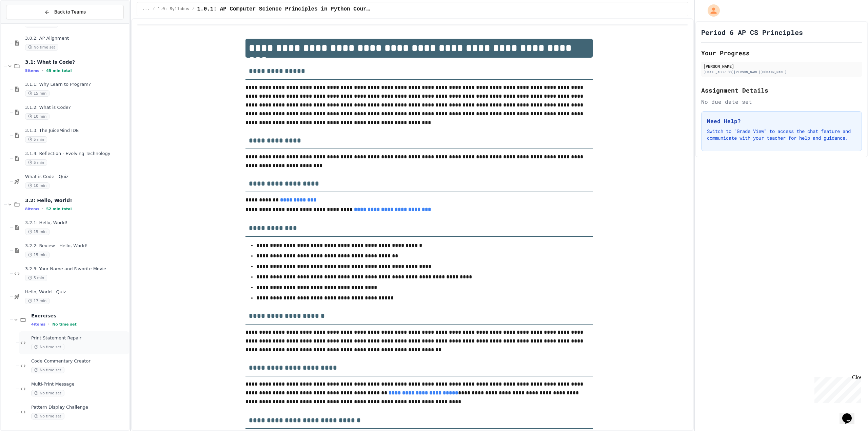 This screenshot has height=431, width=868. Describe the element at coordinates (65, 12) in the screenshot. I see `button: Back to Teams` at that location.